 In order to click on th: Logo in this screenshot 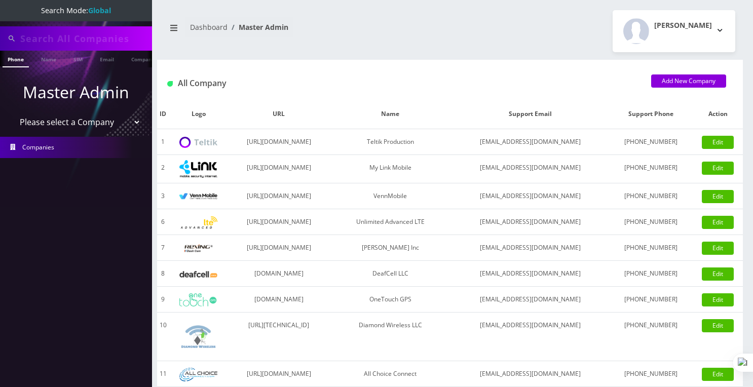, I will do `click(199, 114)`.